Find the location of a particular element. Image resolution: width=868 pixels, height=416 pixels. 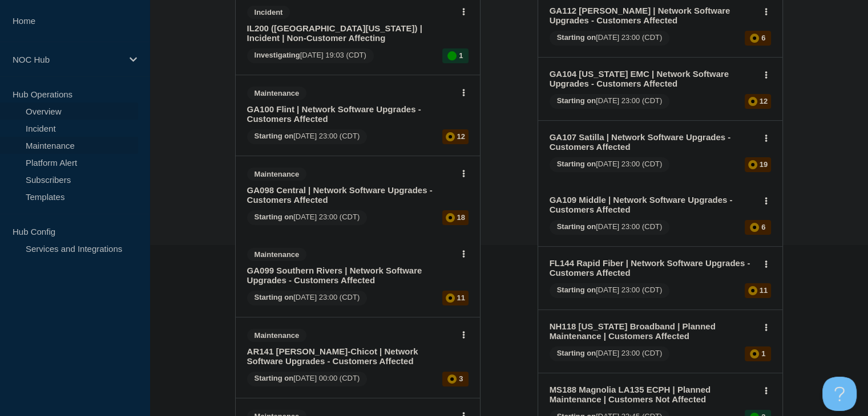

a: GA107 Satilla | Network Software Upgrades - Customers Affected is located at coordinates (652, 142).